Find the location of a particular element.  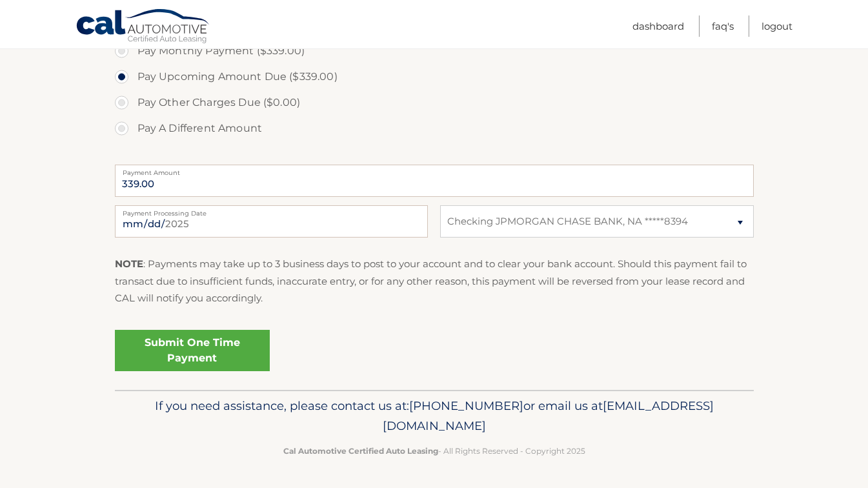

input: Payment Amount is located at coordinates (434, 181).